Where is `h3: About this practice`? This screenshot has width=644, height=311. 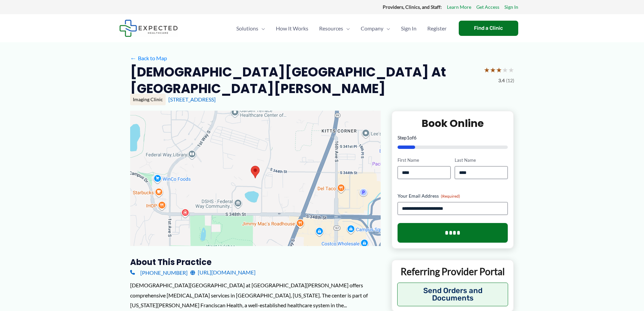
h3: About this practice is located at coordinates (255, 262).